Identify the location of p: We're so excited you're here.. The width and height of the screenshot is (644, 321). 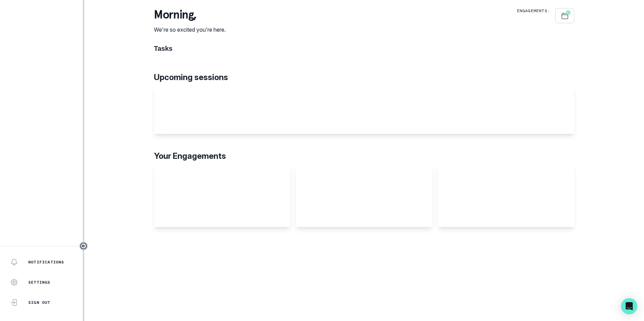
(190, 30).